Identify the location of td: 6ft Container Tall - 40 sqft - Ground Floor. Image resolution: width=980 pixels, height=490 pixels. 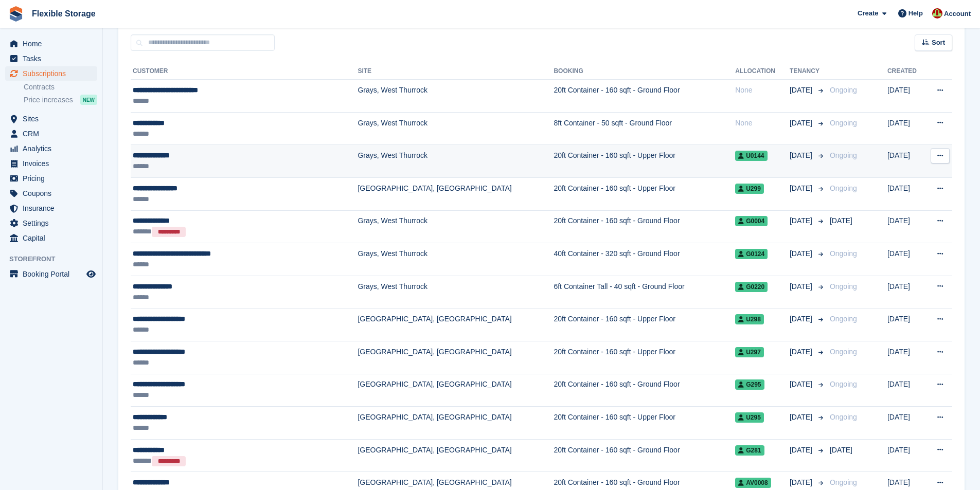
(644, 292).